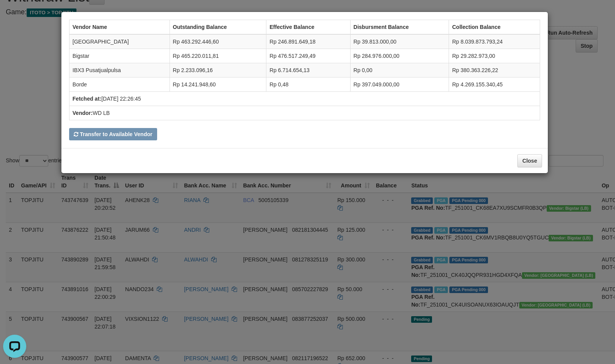  What do you see at coordinates (308, 56) in the screenshot?
I see `td: Rp 476.517.249,49` at bounding box center [308, 56].